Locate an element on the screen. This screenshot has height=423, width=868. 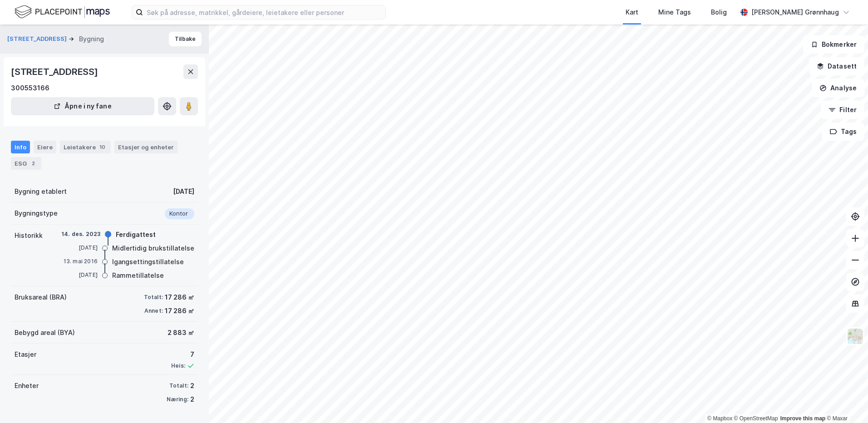
div: Mine Tags is located at coordinates (675, 12).